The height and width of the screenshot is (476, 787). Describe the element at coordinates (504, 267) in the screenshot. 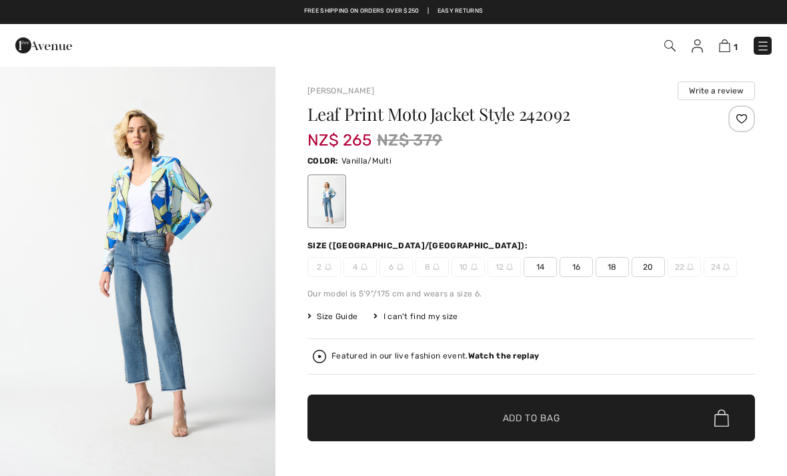

I see `span: 12` at that location.